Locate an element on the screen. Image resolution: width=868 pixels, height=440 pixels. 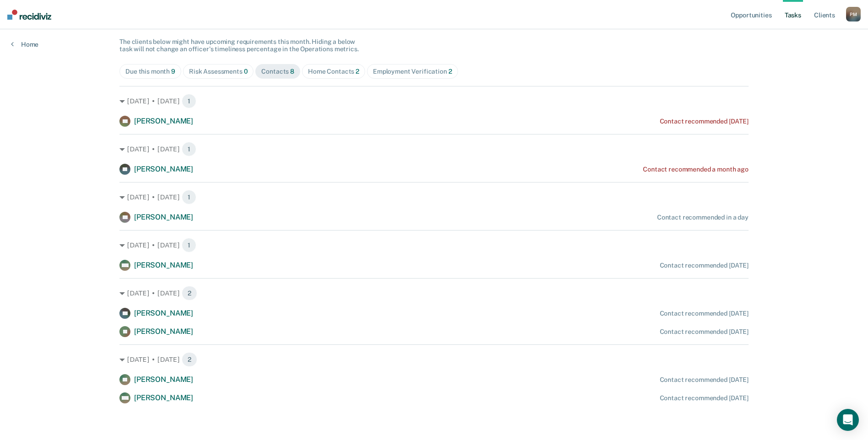
div: Contact recommended a month ago is located at coordinates (696, 169).